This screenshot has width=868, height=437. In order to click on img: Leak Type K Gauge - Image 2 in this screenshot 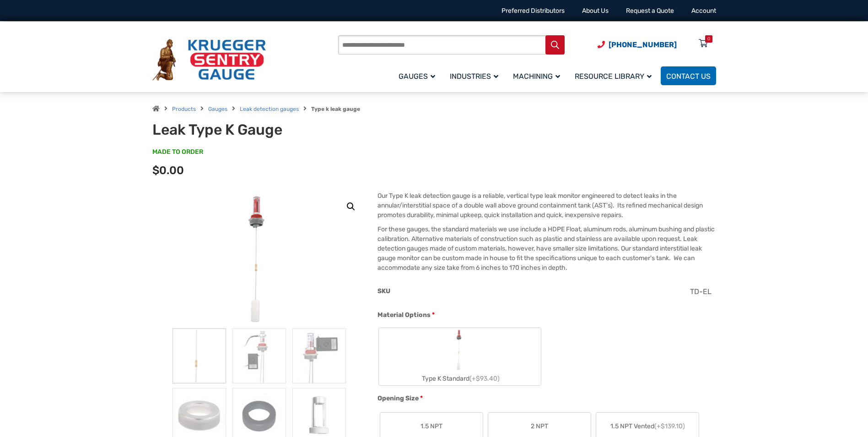, I will do `click(259, 356)`.